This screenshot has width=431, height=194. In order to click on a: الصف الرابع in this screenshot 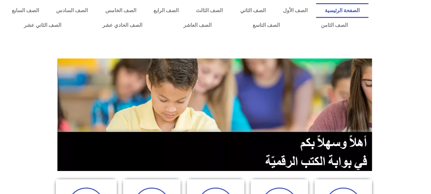, I will do `click(166, 11)`.